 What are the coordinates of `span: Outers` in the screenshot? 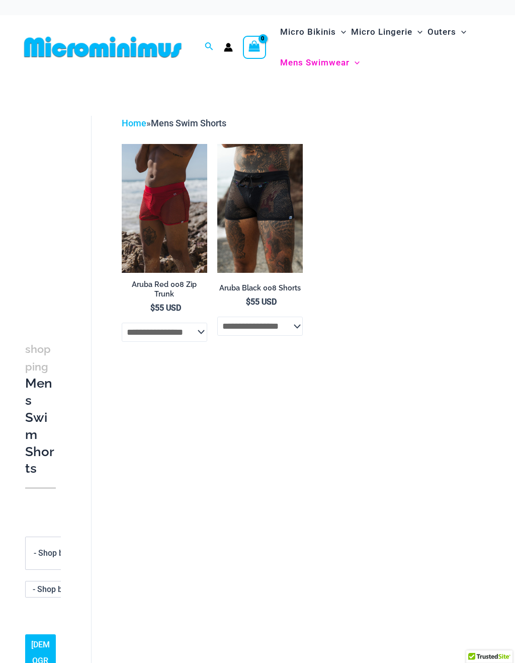 It's located at (442, 32).